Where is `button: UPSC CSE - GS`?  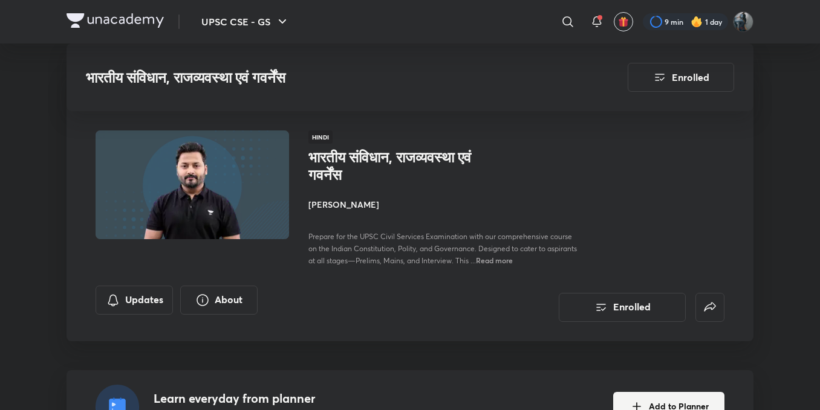
button: UPSC CSE - GS is located at coordinates (245, 22).